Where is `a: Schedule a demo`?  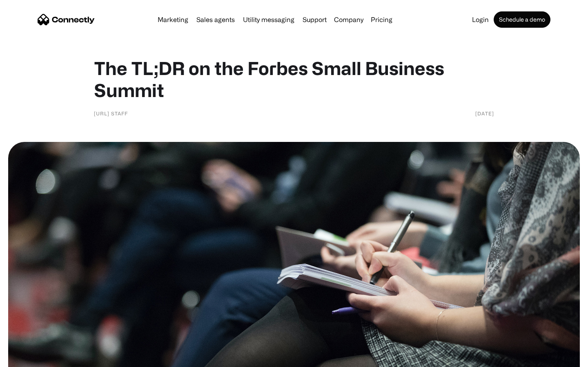 a: Schedule a demo is located at coordinates (522, 19).